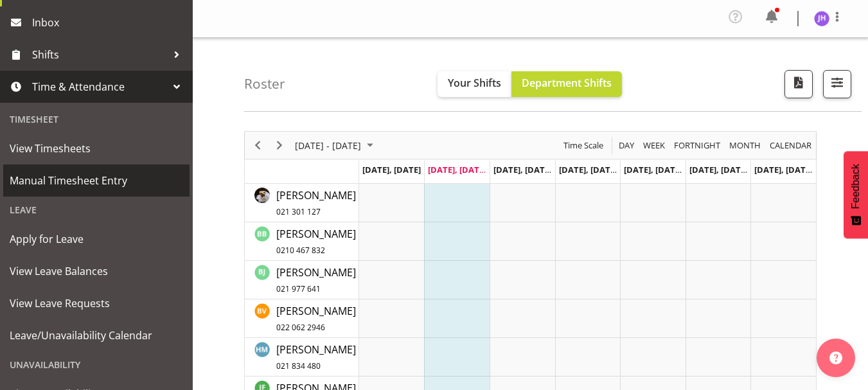 This screenshot has height=390, width=868. Describe the element at coordinates (97, 239) in the screenshot. I see `span: Apply for Leave` at that location.